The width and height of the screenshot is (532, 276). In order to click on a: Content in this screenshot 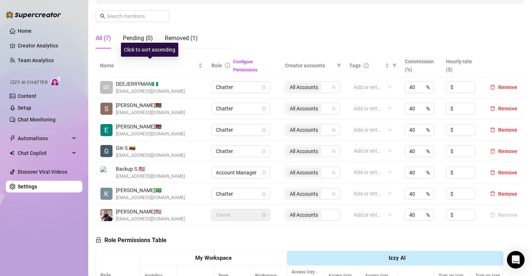, I will do `click(27, 96)`.